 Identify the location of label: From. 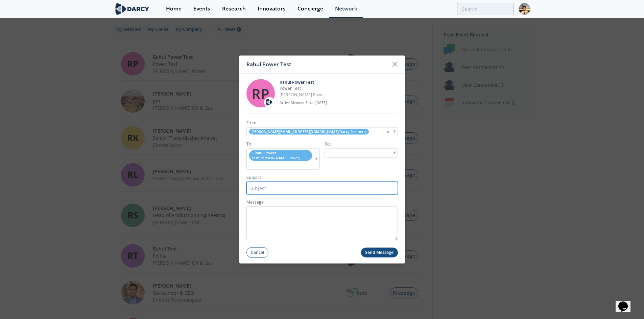
(322, 123).